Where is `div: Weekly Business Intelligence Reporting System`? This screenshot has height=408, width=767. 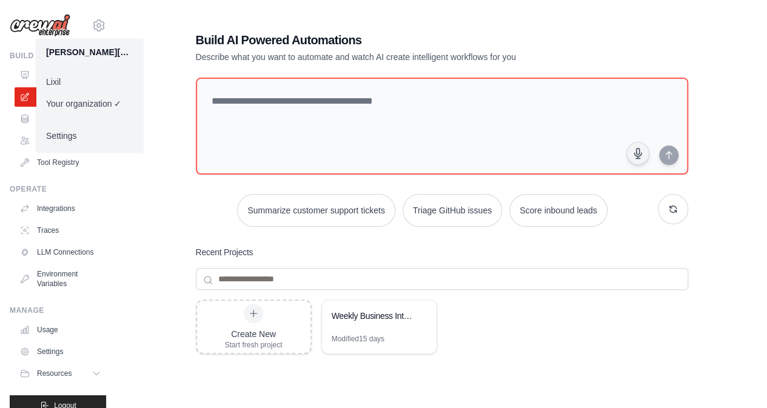 div: Weekly Business Intelligence Reporting System is located at coordinates (373, 316).